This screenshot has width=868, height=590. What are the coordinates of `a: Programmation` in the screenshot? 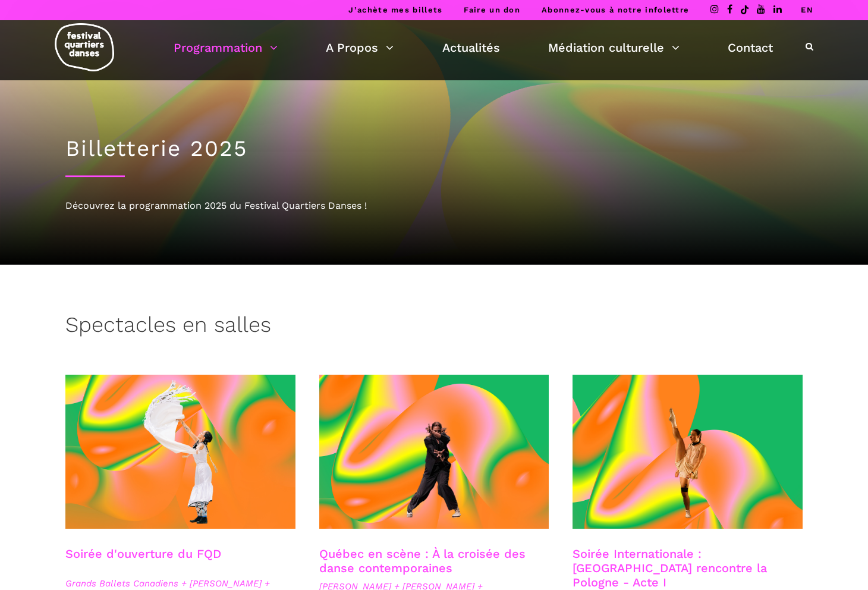 It's located at (225, 48).